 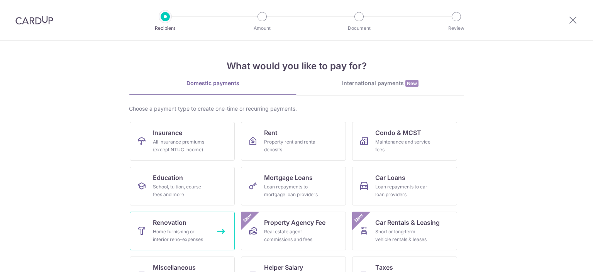 I want to click on p: Document, so click(x=359, y=28).